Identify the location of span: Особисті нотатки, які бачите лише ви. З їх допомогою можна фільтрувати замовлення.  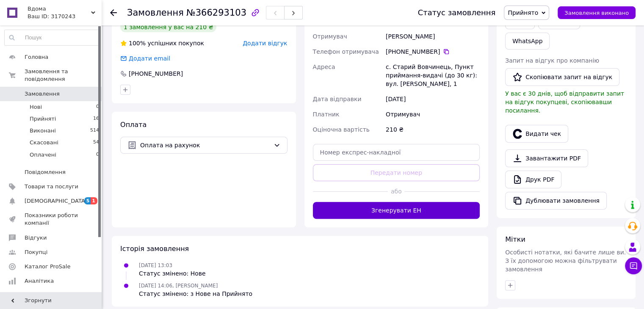
(566, 261).